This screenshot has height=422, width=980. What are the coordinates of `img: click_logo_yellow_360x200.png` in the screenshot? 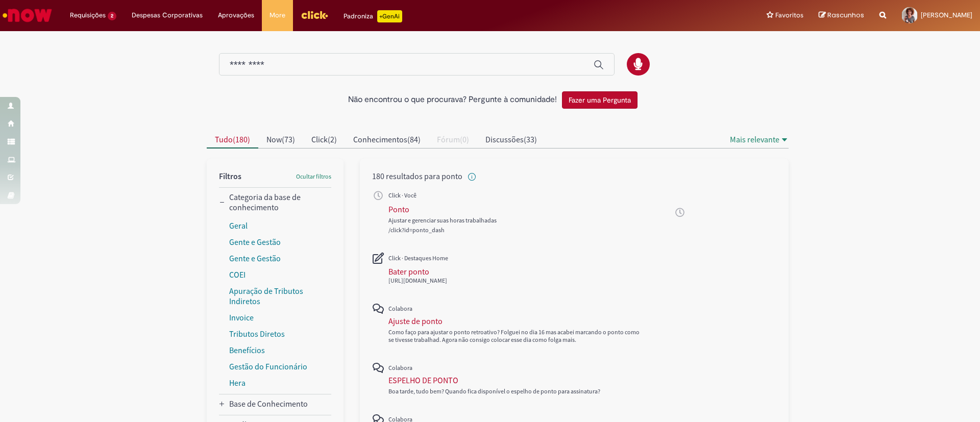 It's located at (315, 15).